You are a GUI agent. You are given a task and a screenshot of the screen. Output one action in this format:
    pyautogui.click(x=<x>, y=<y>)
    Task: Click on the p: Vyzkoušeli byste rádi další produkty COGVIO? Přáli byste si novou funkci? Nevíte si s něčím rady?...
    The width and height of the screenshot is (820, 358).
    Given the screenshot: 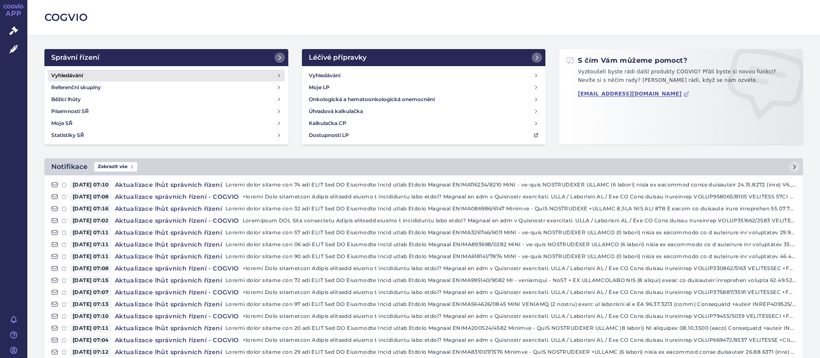 What is the action you would take?
    pyautogui.click(x=681, y=78)
    